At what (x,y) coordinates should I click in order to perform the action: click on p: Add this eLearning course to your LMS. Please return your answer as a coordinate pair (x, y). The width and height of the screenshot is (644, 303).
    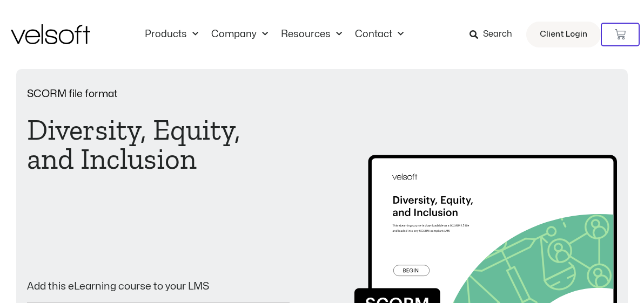
    Looking at the image, I should click on (158, 286).